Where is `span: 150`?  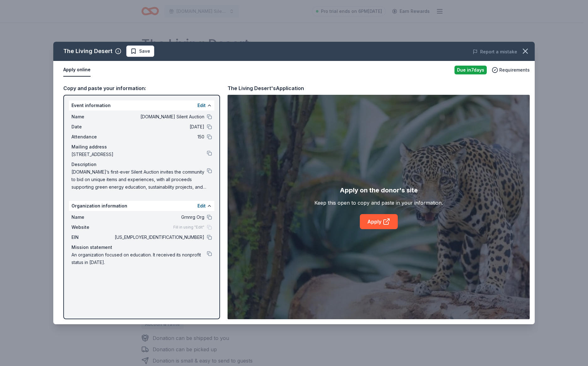 span: 150 is located at coordinates (159, 137).